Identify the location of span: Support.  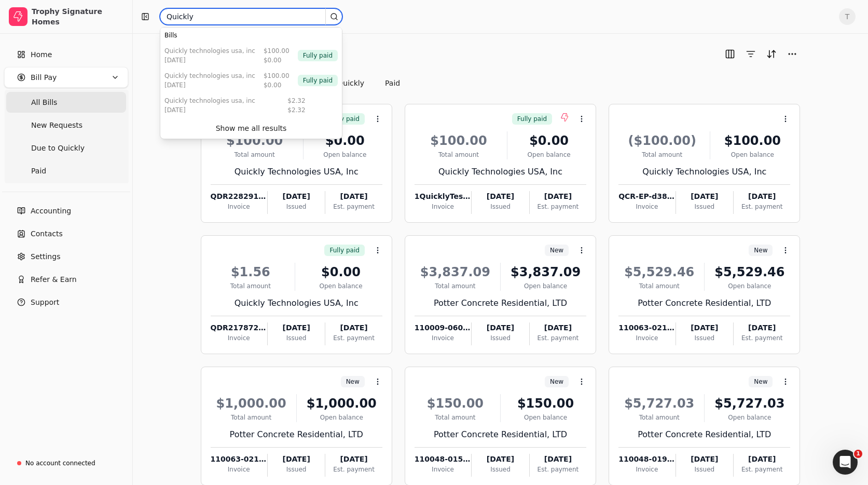
(44, 302).